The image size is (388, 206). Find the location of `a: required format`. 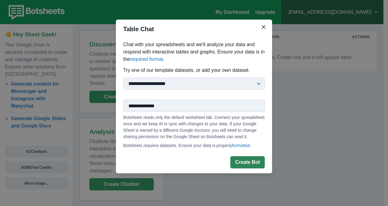

a: required format is located at coordinates (147, 59).